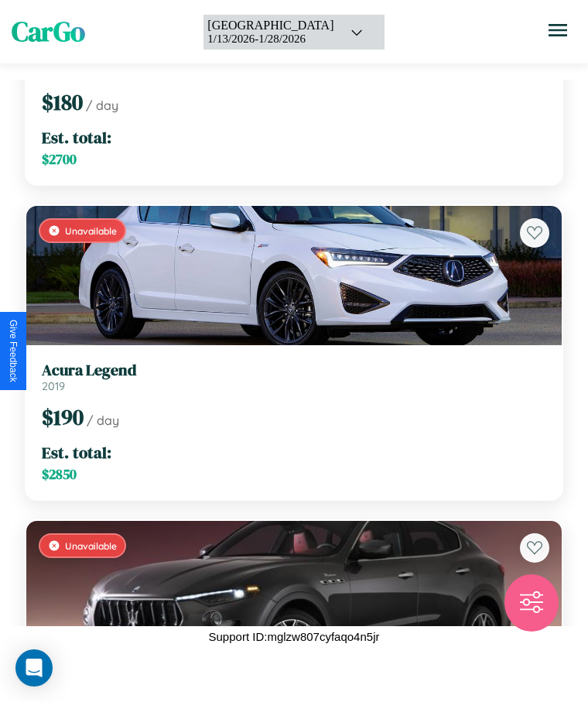 This screenshot has width=588, height=702. I want to click on div: Give Feedback, so click(13, 350).